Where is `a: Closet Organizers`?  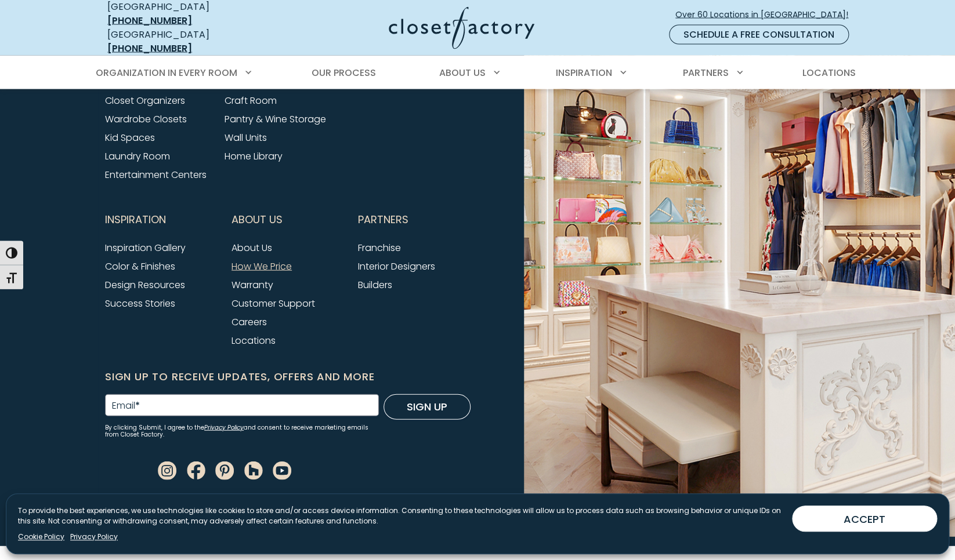 a: Closet Organizers is located at coordinates (145, 100).